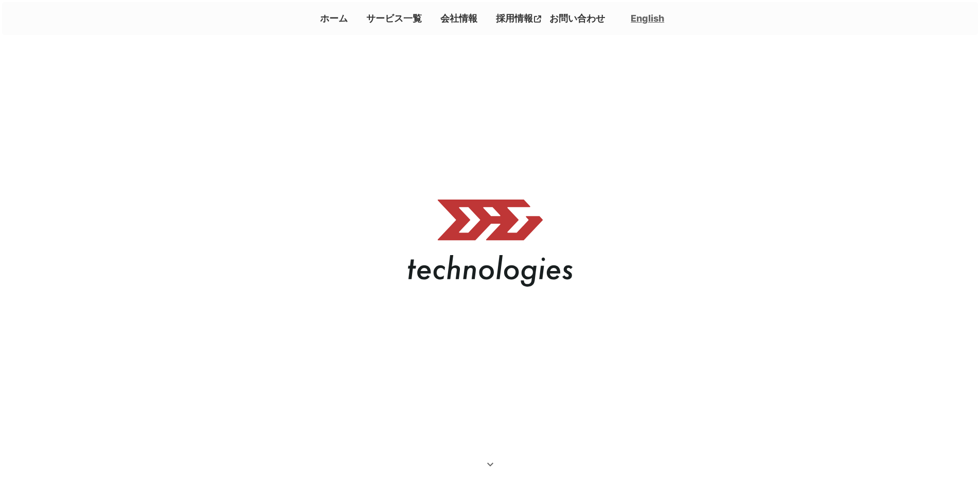 The height and width of the screenshot is (486, 980). What do you see at coordinates (459, 18) in the screenshot?
I see `a: 会社情報` at bounding box center [459, 18].